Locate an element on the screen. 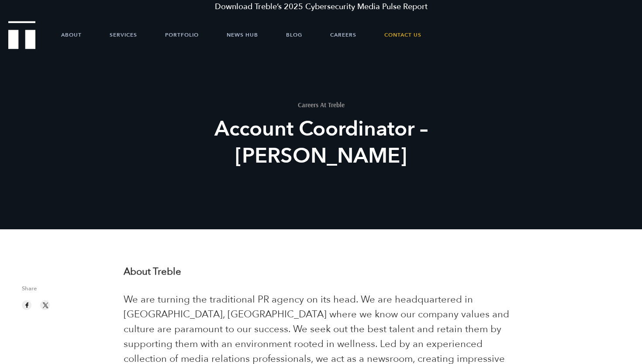 The width and height of the screenshot is (642, 364). img: Treble logo is located at coordinates (22, 35).